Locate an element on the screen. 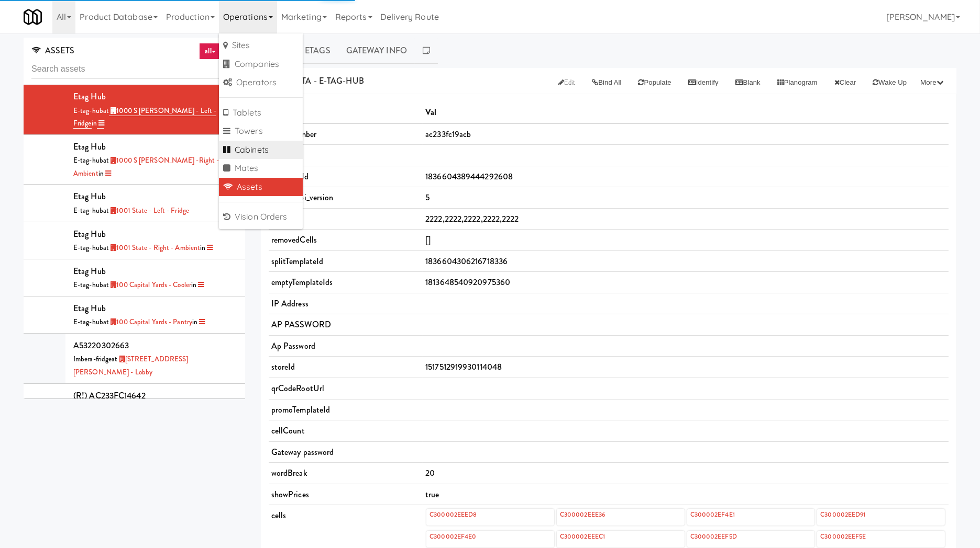  span: 20 is located at coordinates (430, 473).